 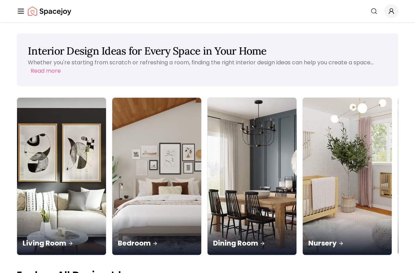 What do you see at coordinates (200, 62) in the screenshot?
I see `p: Whether you're starting from scratch or refreshing a room, finding the right interior design idea...` at bounding box center [200, 62].